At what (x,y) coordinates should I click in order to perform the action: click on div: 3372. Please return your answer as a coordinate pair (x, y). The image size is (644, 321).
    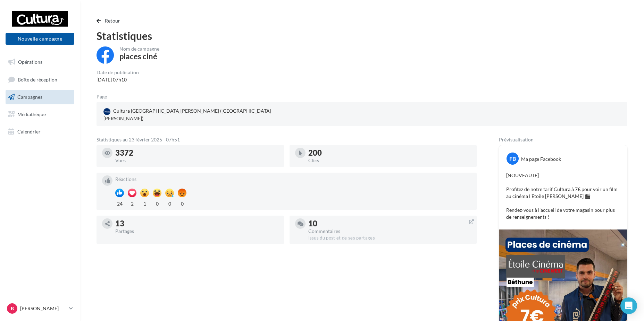
    Looking at the image, I should click on (197, 153).